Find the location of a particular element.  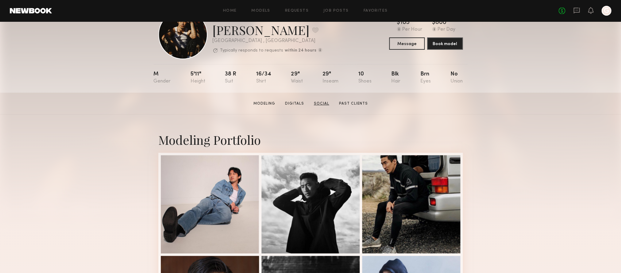

a: Home is located at coordinates (230, 11).